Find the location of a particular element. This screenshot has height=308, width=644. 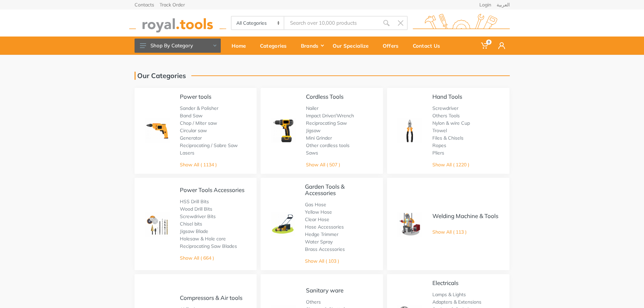

a: Trowel is located at coordinates (440, 131).